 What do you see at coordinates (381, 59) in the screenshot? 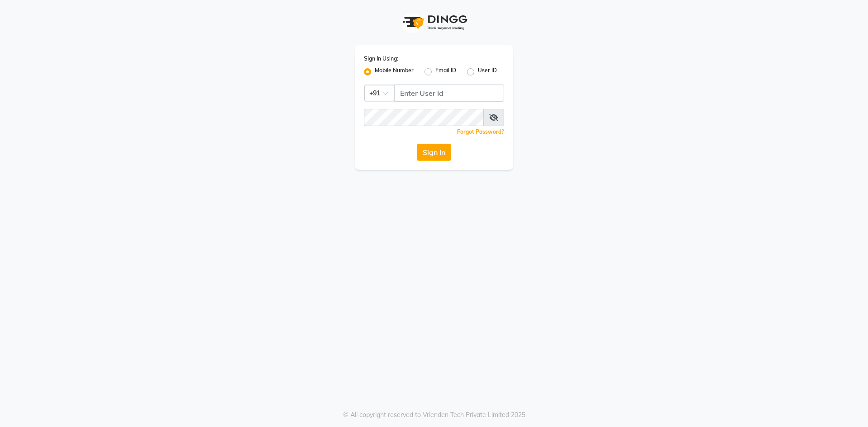
I see `label: Sign In Using:` at bounding box center [381, 59].